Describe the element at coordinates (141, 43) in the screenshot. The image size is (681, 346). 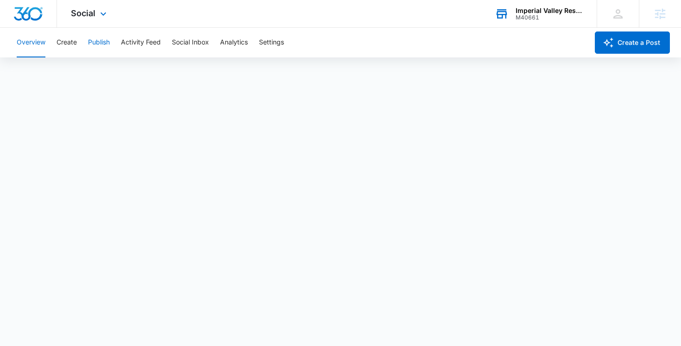
I see `button: Activity Feed` at that location.